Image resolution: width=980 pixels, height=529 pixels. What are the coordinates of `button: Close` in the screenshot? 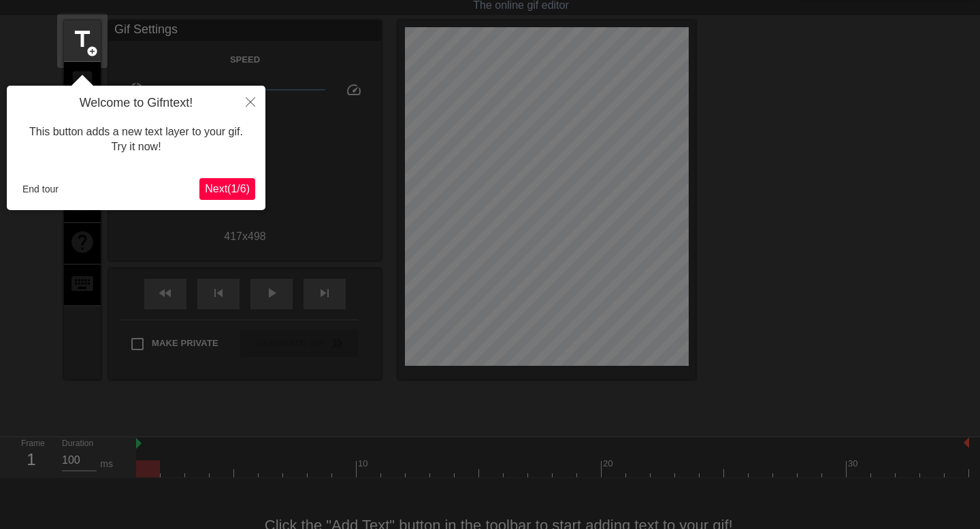 It's located at (251, 101).